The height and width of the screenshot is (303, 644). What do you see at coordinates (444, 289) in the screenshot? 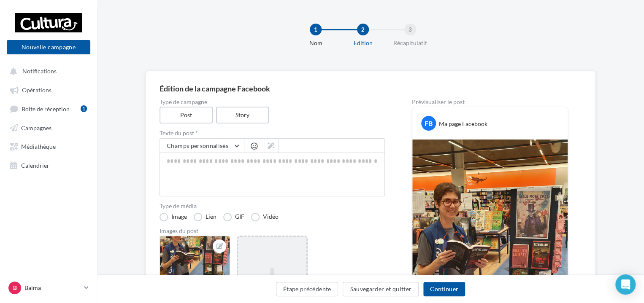
I see `button: Continuer` at bounding box center [444, 289].